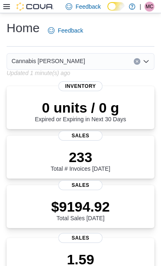 Image resolution: width=161 pixels, height=266 pixels. I want to click on img: Cova, so click(35, 7).